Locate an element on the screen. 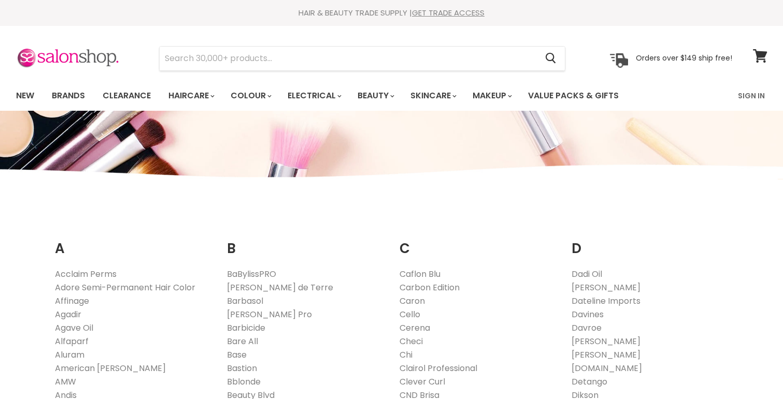 This screenshot has width=783, height=399. a: Cerena is located at coordinates (414, 328).